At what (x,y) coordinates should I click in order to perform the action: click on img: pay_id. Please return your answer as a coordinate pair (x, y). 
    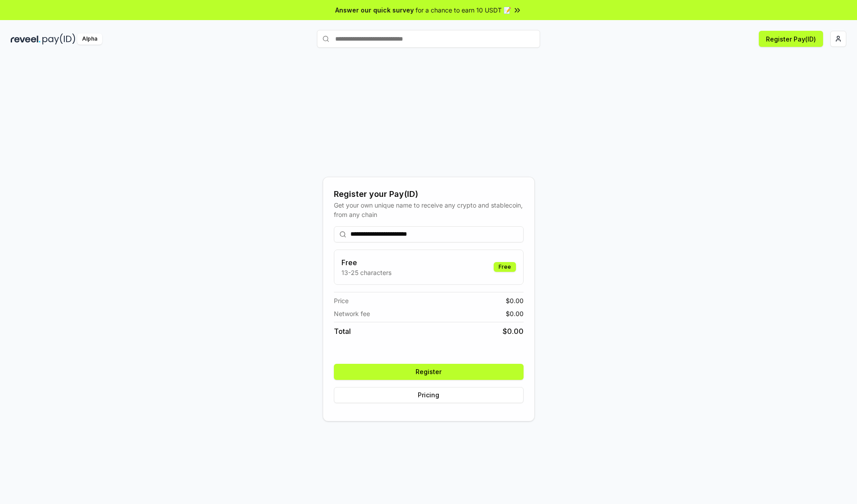
    Looking at the image, I should click on (59, 38).